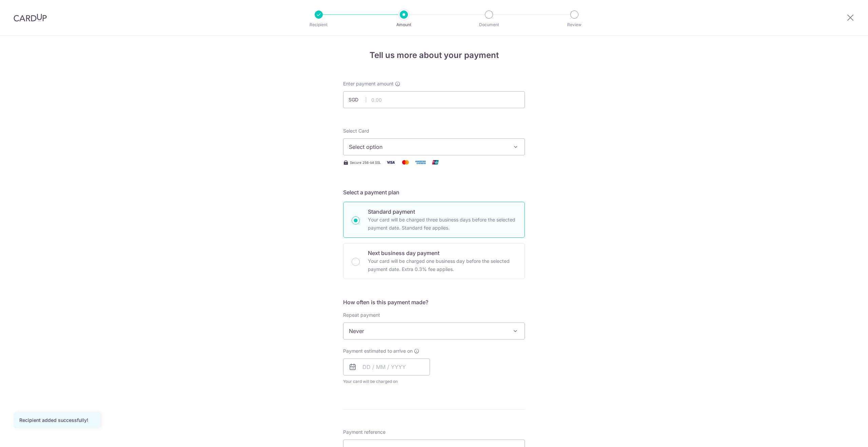 The image size is (868, 447). Describe the element at coordinates (368, 84) in the screenshot. I see `span: Enter payment amount` at that location.